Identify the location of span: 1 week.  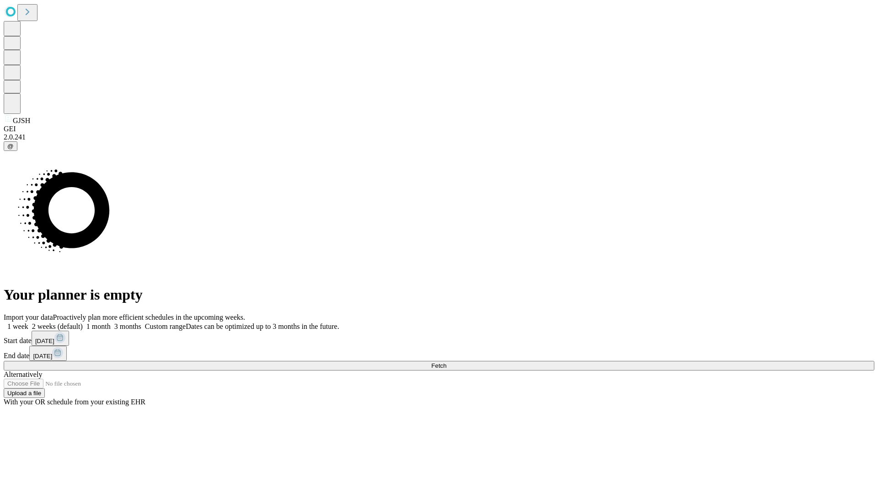
(18, 326).